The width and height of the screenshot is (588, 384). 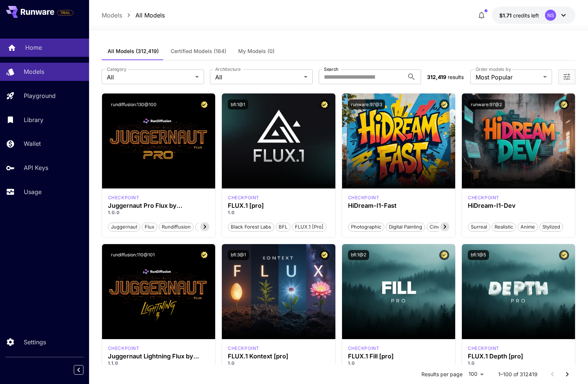 I want to click on button: runware:97@3, so click(x=367, y=104).